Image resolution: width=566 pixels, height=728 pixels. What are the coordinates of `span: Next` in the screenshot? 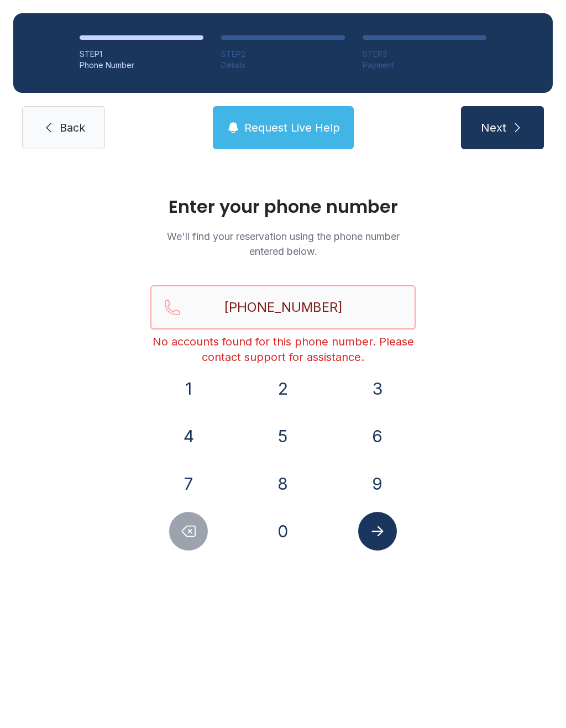 It's located at (493, 128).